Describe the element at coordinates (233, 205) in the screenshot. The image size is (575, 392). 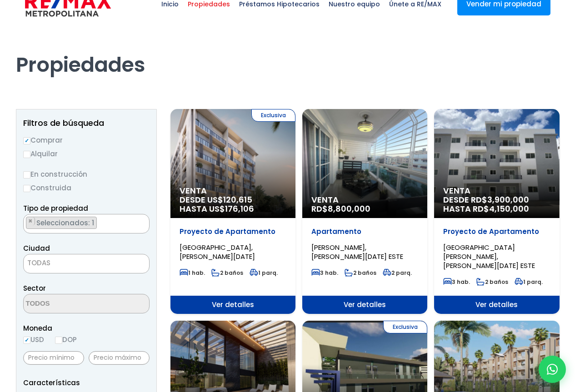
I see `span: DESDE US$` at that location.